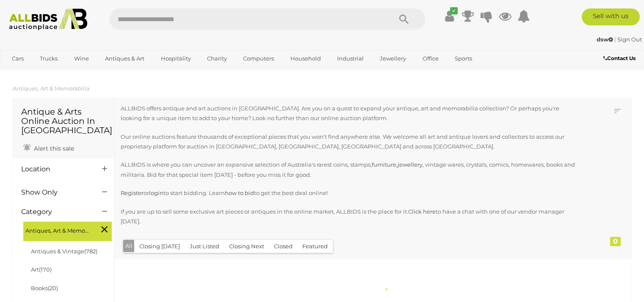 This screenshot has height=302, width=644. I want to click on a: Jewellery, so click(393, 58).